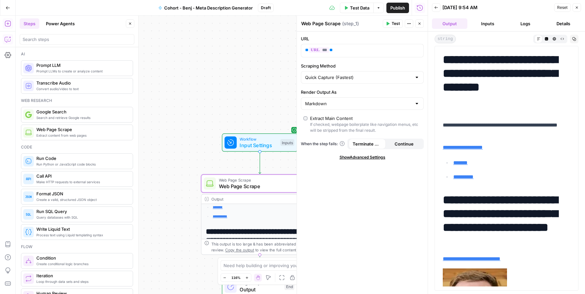  Describe the element at coordinates (259, 163) in the screenshot. I see `g: Edge from start to step_1` at that location.